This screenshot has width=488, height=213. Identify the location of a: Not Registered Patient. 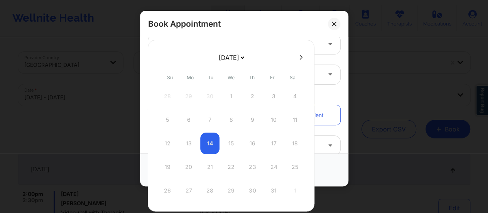
(295, 115).